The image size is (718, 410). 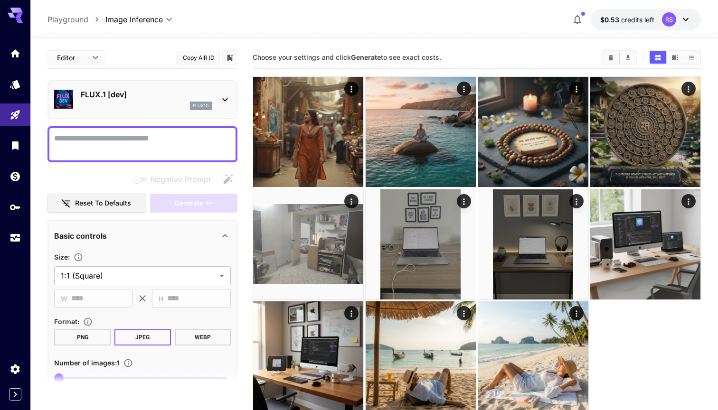 I want to click on p: Playground, so click(x=68, y=19).